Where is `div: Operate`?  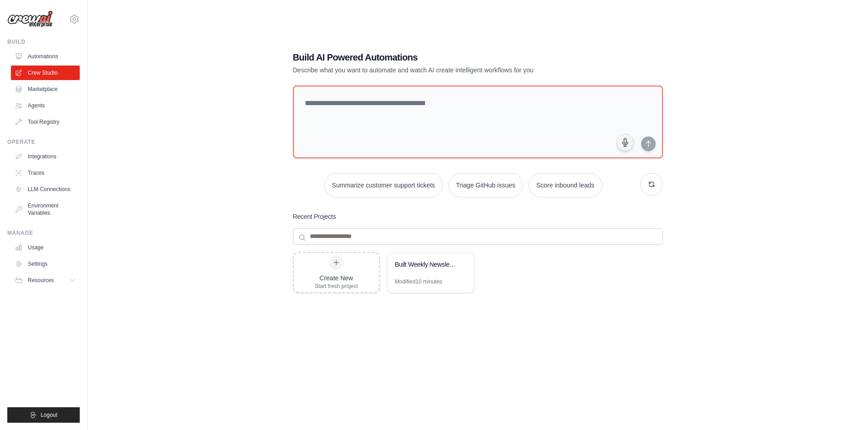
div: Operate is located at coordinates (43, 142).